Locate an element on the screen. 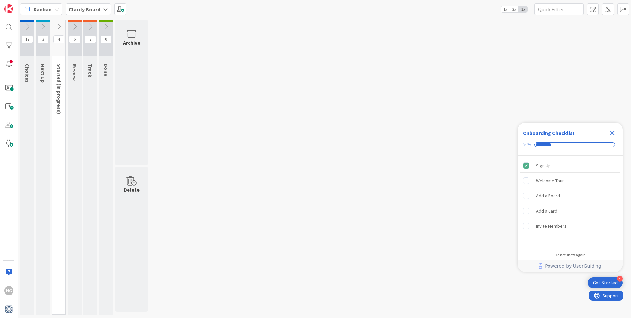 This screenshot has width=631, height=318. span: Powered by UserGuiding is located at coordinates (574, 266).